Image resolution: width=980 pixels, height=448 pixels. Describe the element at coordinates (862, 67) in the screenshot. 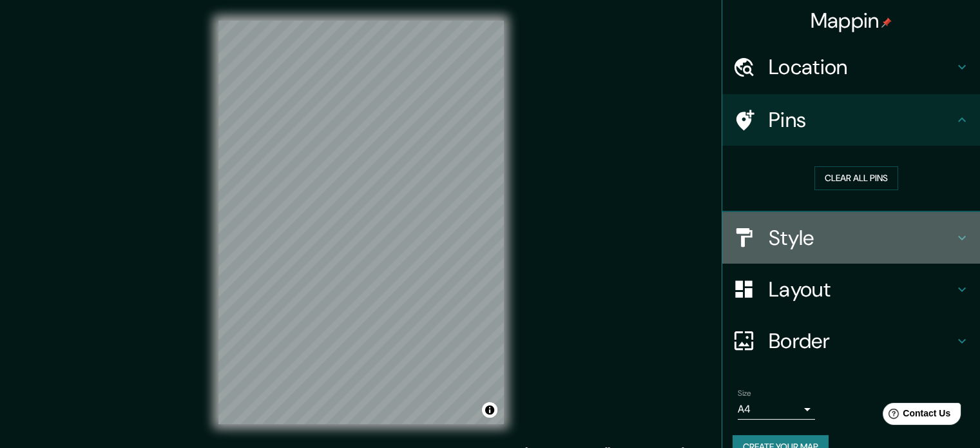

I see `h4: Location` at that location.